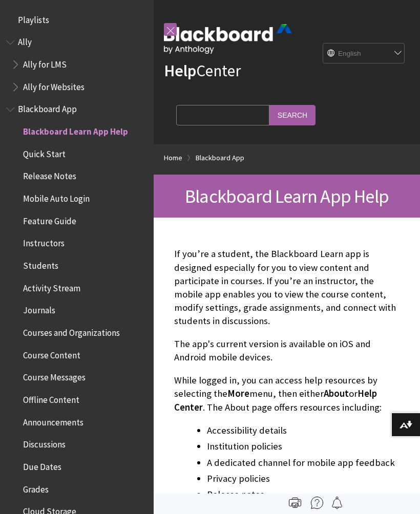  I want to click on img: More help, so click(317, 503).